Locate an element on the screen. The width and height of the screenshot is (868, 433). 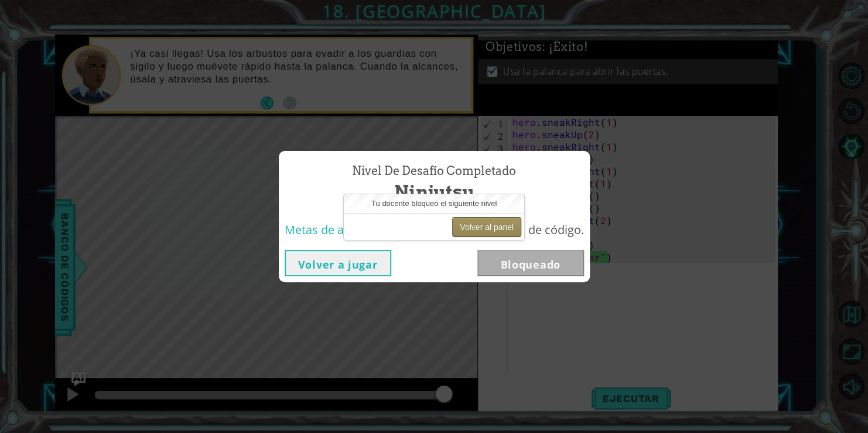
button: Volver a jugar is located at coordinates (338, 263).